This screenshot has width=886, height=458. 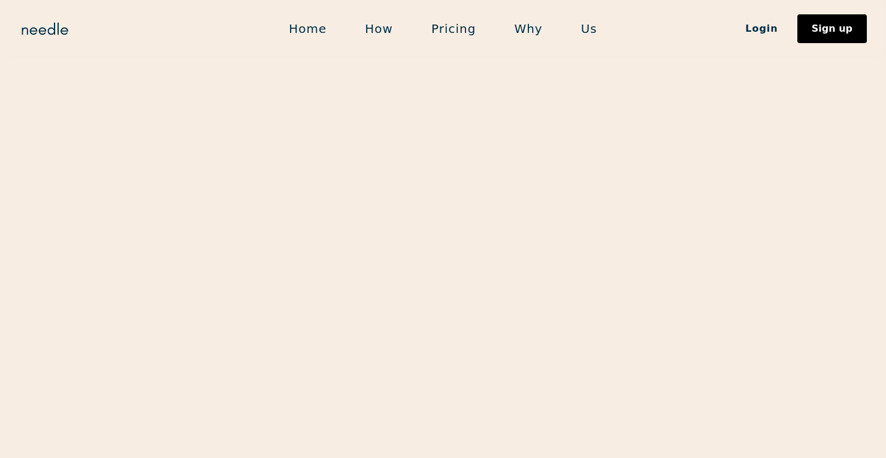 I want to click on div: Sign up, so click(x=832, y=29).